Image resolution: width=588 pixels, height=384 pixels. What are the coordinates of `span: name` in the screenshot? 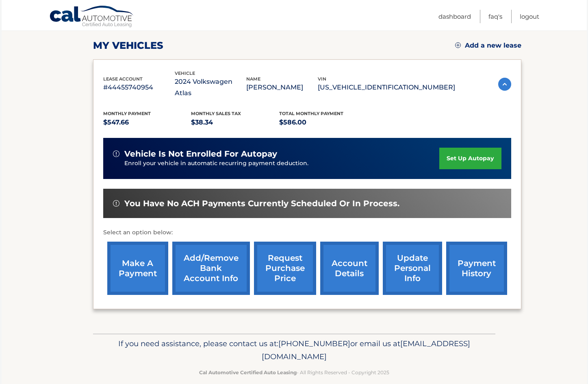 It's located at (253, 79).